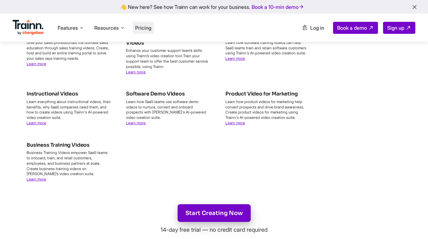 This screenshot has width=428, height=239. Describe the element at coordinates (214, 230) in the screenshot. I see `span: 14-day free trial — no credit card required` at that location.